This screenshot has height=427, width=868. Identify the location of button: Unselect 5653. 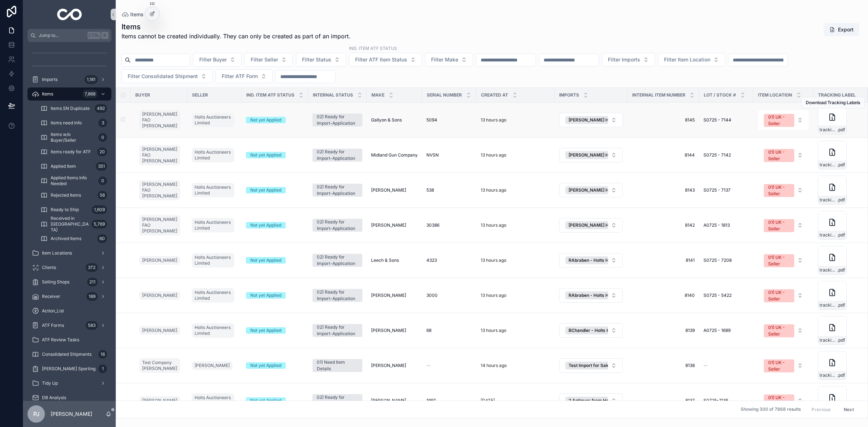
(613, 120).